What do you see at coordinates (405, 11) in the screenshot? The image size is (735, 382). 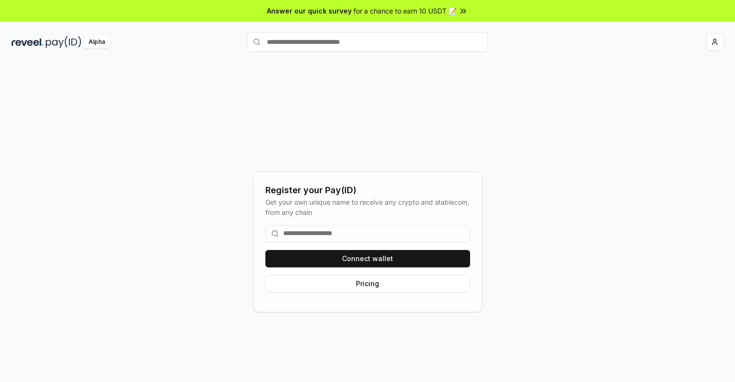 I see `span: for a chance to earn 10 USDT 📝` at bounding box center [405, 11].